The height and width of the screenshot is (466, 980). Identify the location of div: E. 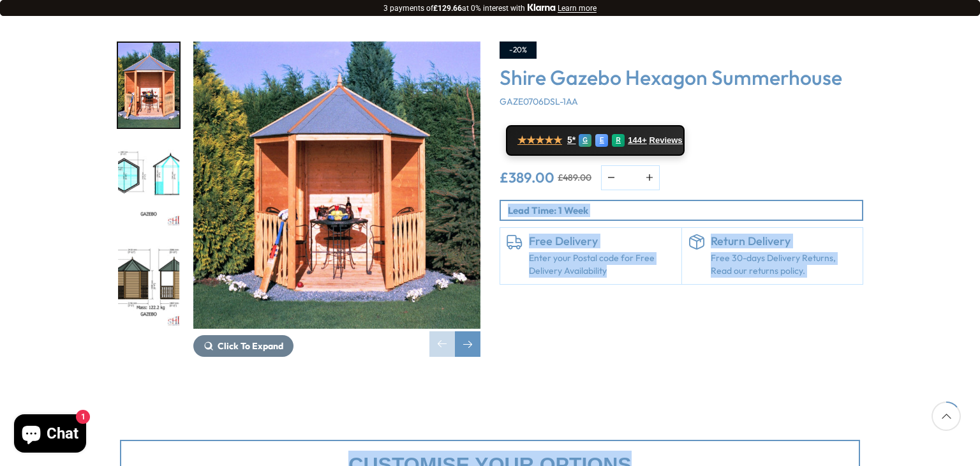
(602, 140).